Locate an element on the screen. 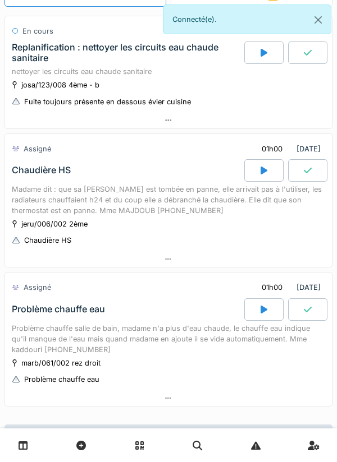  div: Problème chauffe salle de bain, madame n'a plus d'eau chaude, le chauffe eau indique qu'il manque... is located at coordinates (168, 340).